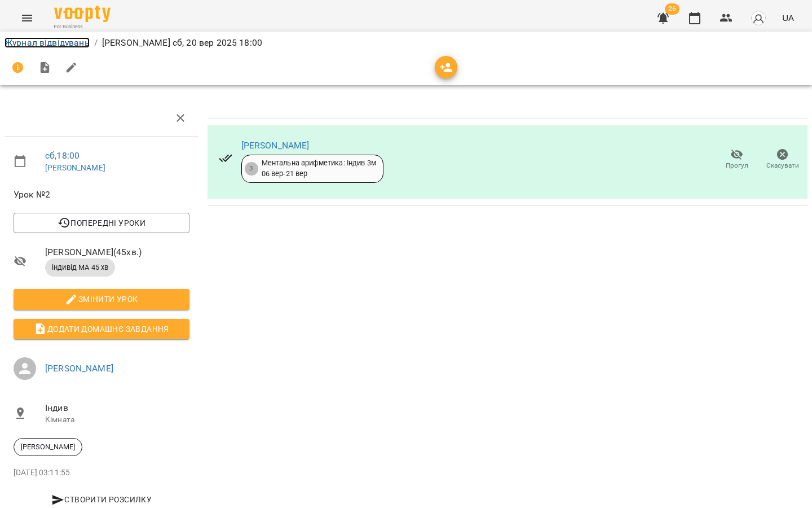  What do you see at coordinates (782, 160) in the screenshot?
I see `button: Скасувати` at bounding box center [782, 160].